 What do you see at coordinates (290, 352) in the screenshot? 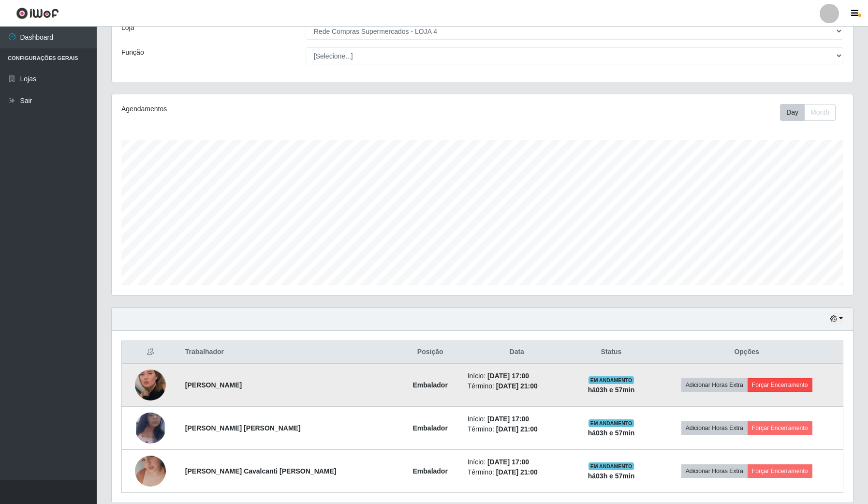
I see `th: Trabalhador` at bounding box center [290, 352].